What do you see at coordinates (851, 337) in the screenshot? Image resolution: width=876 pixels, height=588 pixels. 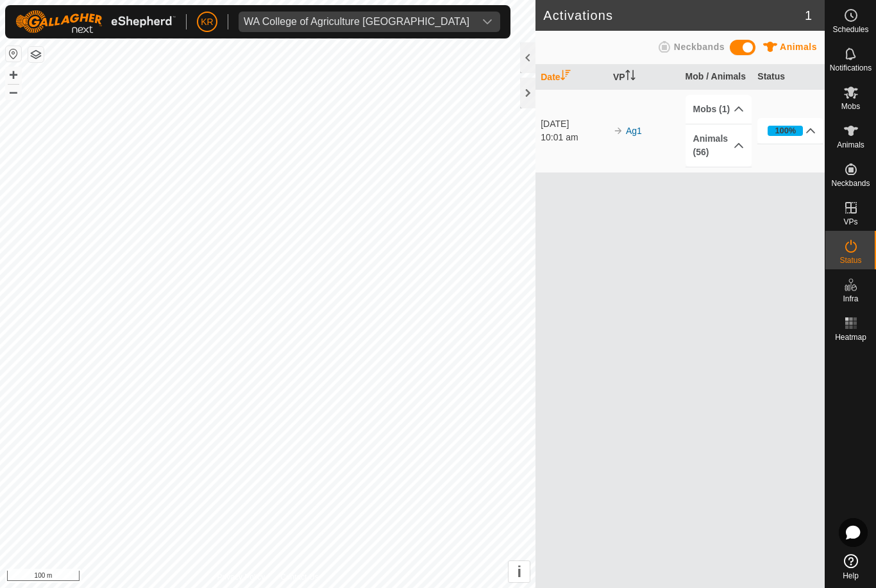 I see `span: Heatmap` at bounding box center [851, 337].